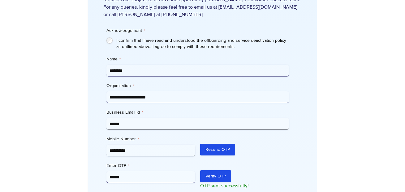  I want to click on label: Business Email id, so click(198, 112).